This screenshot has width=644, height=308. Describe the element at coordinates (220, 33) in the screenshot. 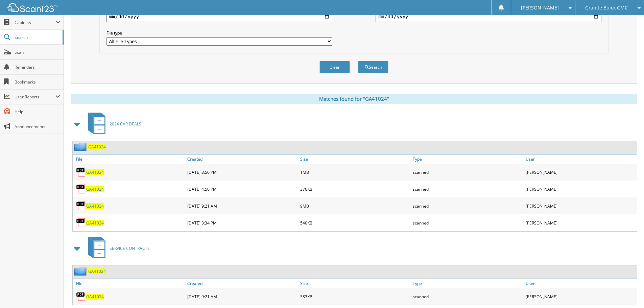

I see `label: File type` at that location.